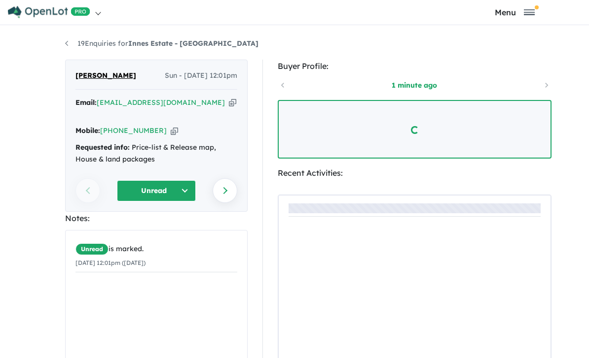  Describe the element at coordinates (156, 154) in the screenshot. I see `div: Price-list & Release map, House & land packages` at that location.